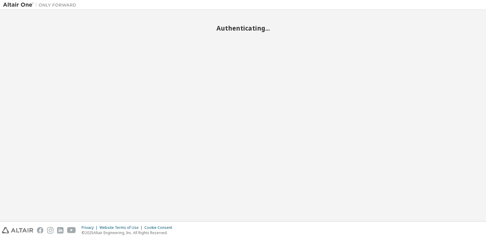  What do you see at coordinates (50, 230) in the screenshot?
I see `img: instagram.svg` at bounding box center [50, 230].